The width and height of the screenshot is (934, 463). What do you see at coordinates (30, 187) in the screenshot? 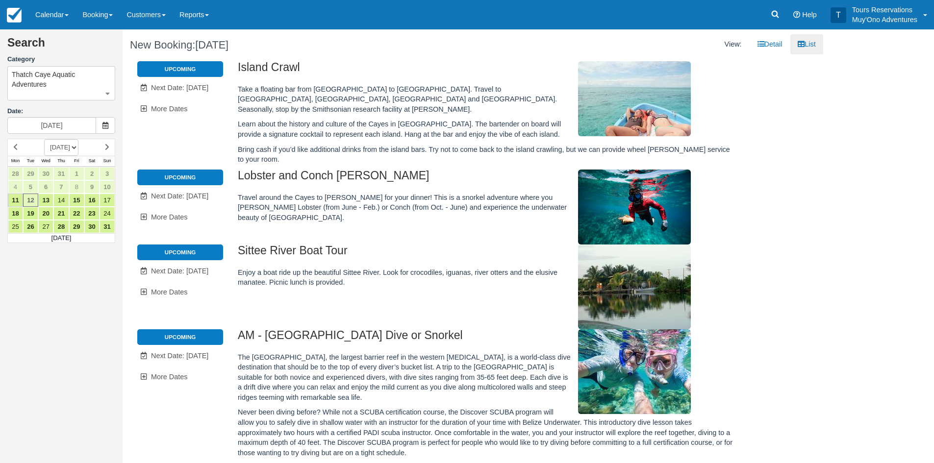
I see `a: 5` at bounding box center [30, 187].